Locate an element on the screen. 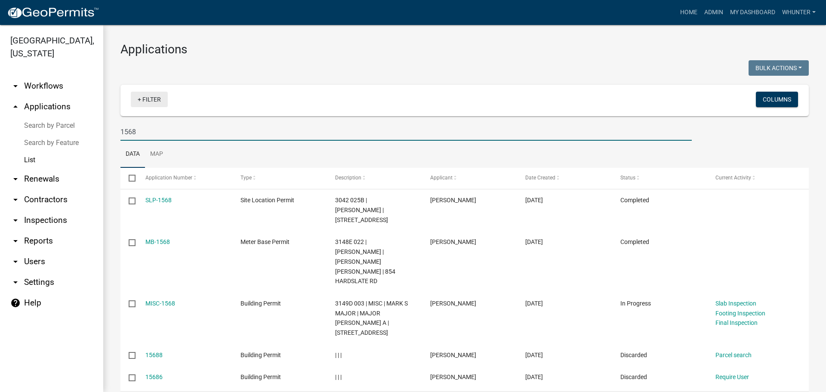  a: 15688 is located at coordinates (154, 355).